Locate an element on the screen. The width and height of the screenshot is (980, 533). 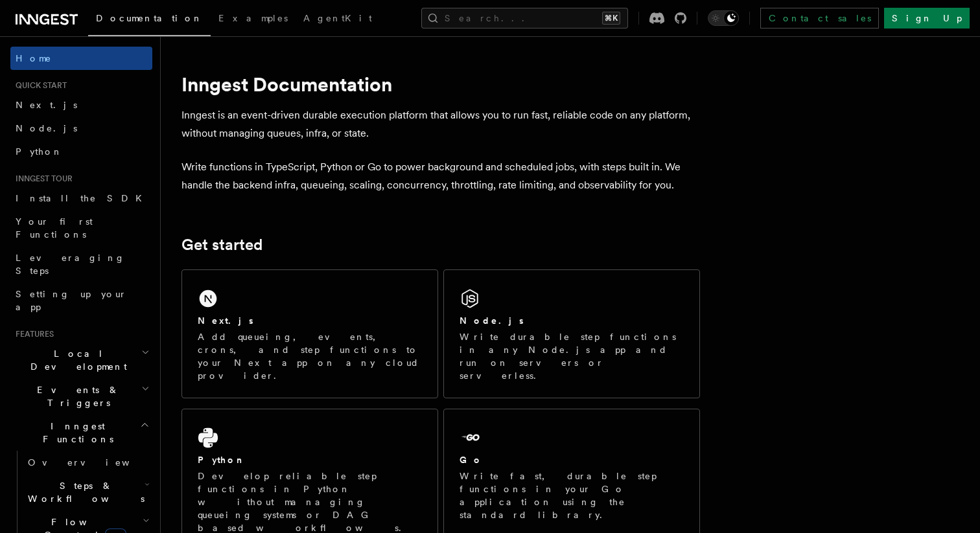
a: Node.js is located at coordinates (81, 128).